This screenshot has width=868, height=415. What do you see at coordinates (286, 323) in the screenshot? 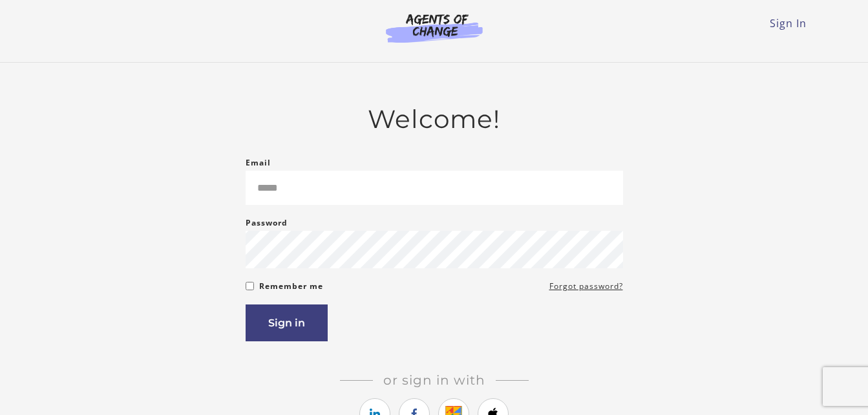
I see `button: Sign in` at bounding box center [286, 323].